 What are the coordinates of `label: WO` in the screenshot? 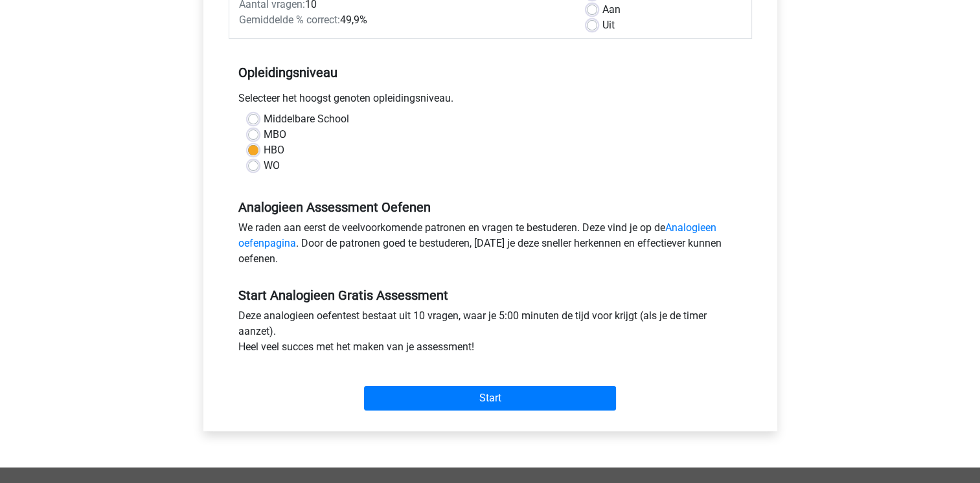 It's located at (271, 166).